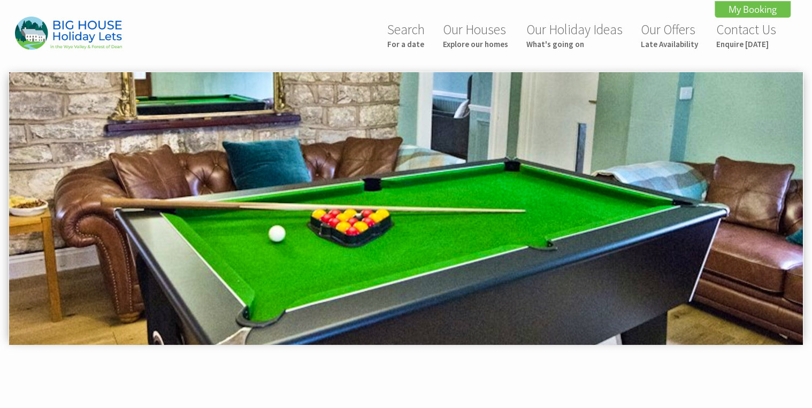 The height and width of the screenshot is (408, 812). Describe the element at coordinates (406, 44) in the screenshot. I see `small: For a date` at that location.